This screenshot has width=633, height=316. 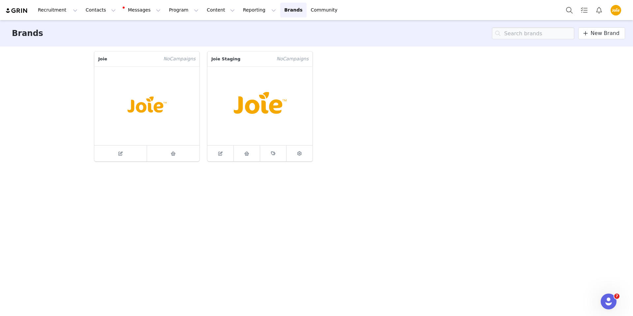 I want to click on input: Search brands, so click(x=533, y=33).